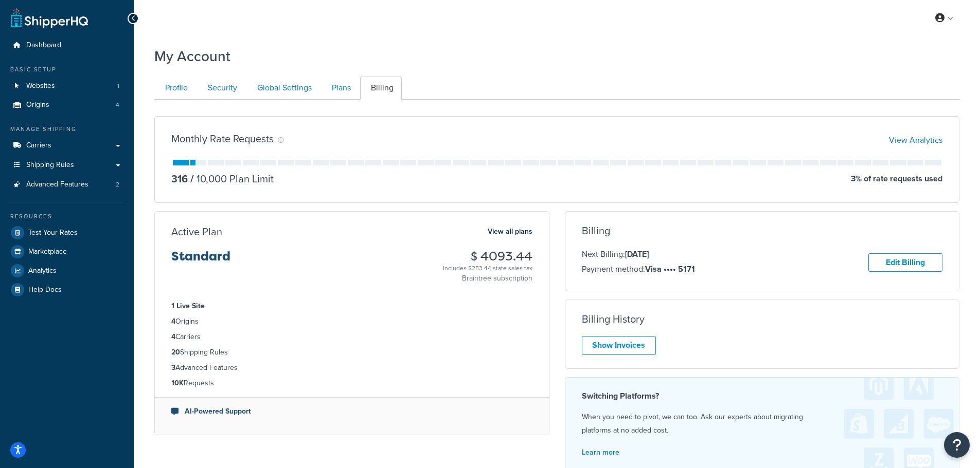 The height and width of the screenshot is (468, 980). Describe the element at coordinates (67, 233) in the screenshot. I see `a: Test Your Rates` at that location.